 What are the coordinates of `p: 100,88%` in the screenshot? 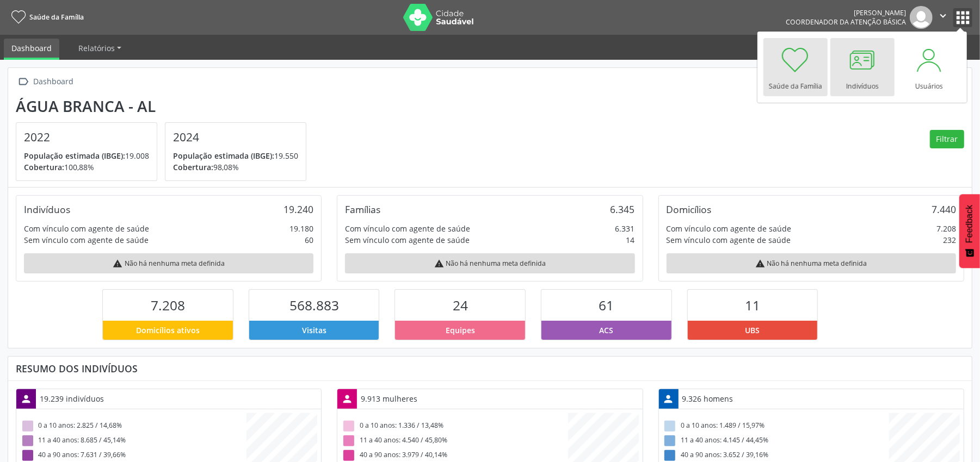 It's located at (86, 167).